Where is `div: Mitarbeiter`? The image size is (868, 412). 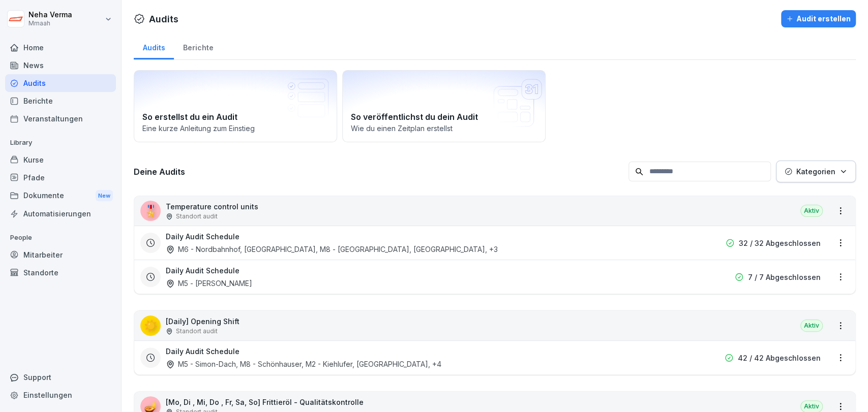
div: Mitarbeiter is located at coordinates (61, 255).